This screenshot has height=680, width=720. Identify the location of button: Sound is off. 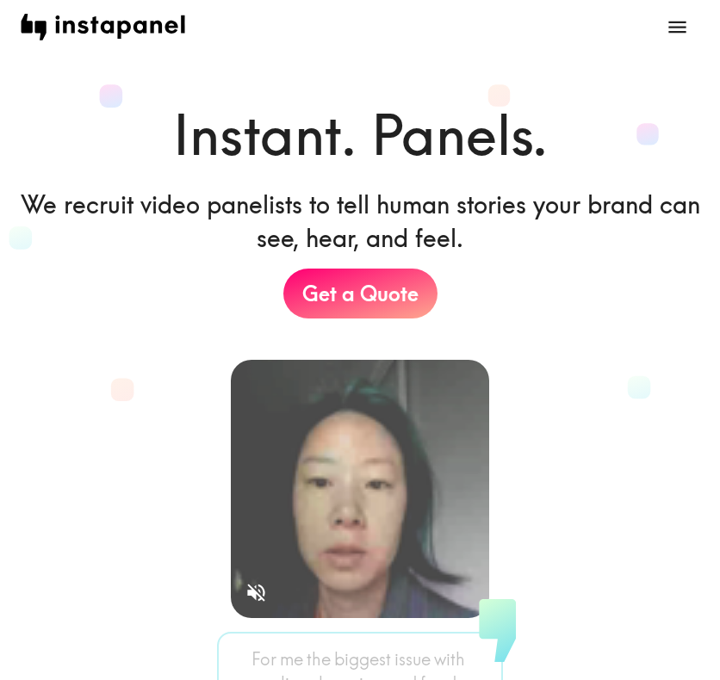
(256, 593).